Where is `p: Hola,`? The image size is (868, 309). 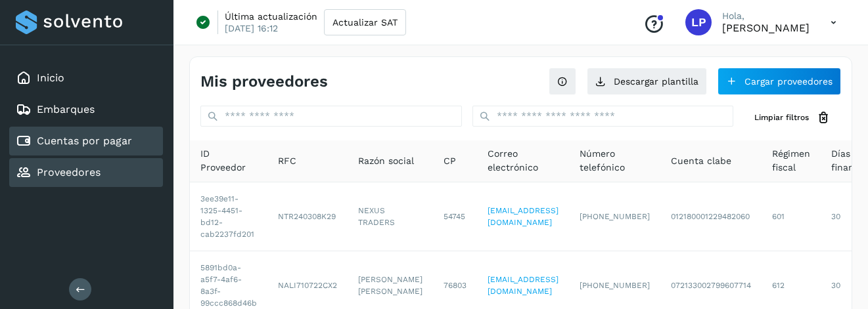
p: Hola, is located at coordinates (766, 15).